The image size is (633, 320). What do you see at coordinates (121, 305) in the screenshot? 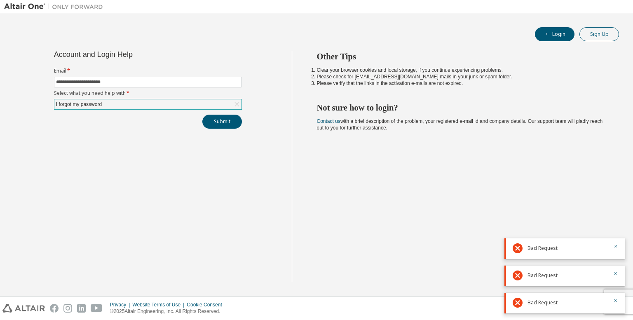
I see `div: Privacy` at bounding box center [121, 305].